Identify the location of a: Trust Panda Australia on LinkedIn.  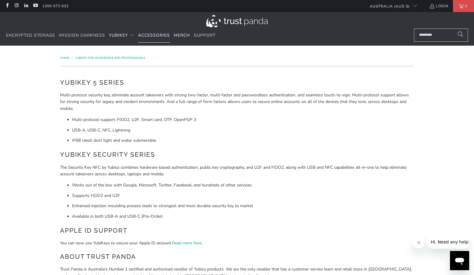
(26, 6).